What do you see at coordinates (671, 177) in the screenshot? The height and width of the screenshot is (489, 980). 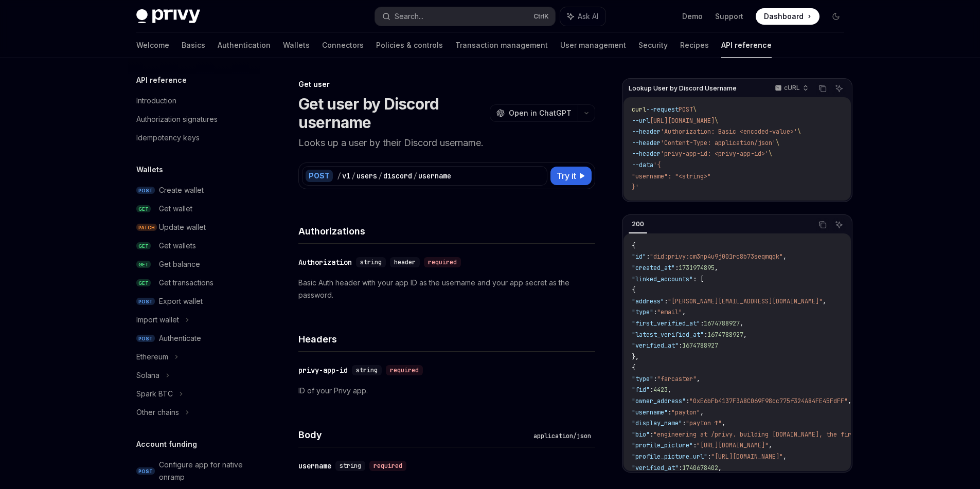 I see `span: "username": "<string>"` at bounding box center [671, 177].